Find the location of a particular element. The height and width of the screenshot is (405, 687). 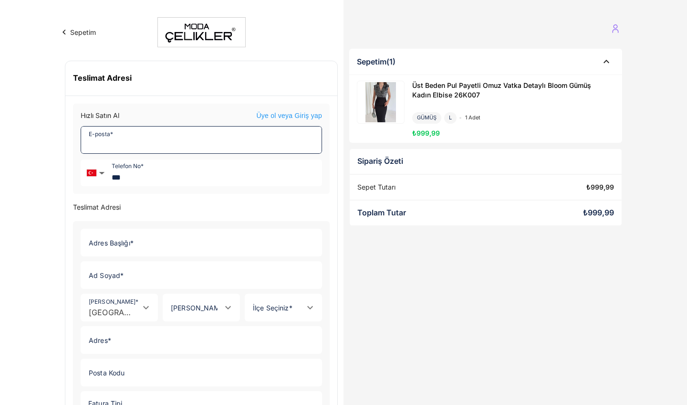

img: Üst Beden Pul Payetli Omuz Vatka Detaylı Bloom Gümüş Kadın Elbise 26K007 is located at coordinates (381, 102).